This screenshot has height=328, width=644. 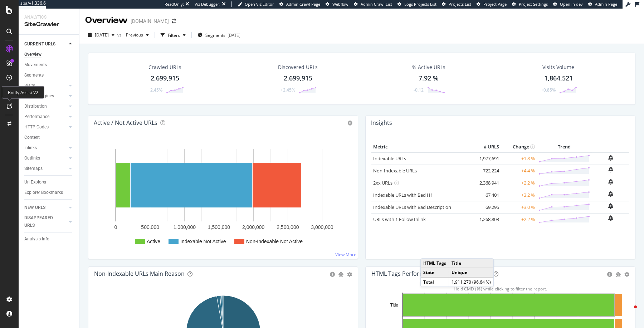 I want to click on a: Indexable URLs, so click(x=390, y=159).